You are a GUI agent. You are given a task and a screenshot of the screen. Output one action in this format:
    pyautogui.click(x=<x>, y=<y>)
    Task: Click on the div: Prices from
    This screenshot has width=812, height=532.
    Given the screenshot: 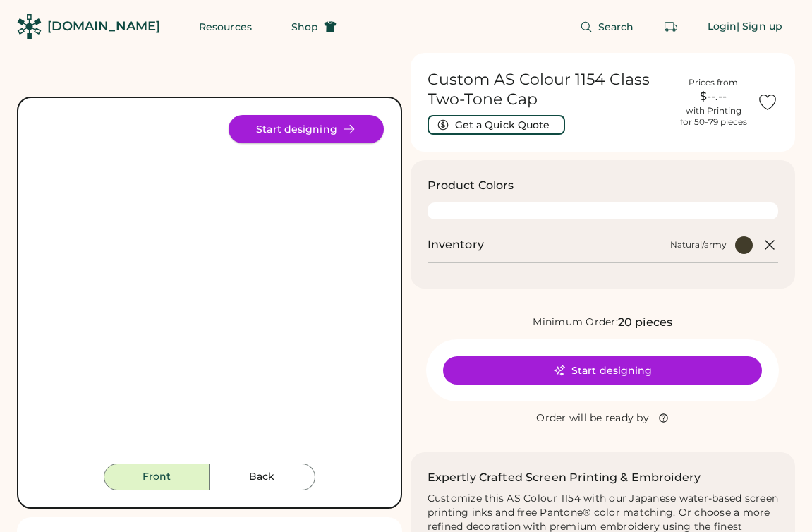 What is the action you would take?
    pyautogui.click(x=713, y=83)
    